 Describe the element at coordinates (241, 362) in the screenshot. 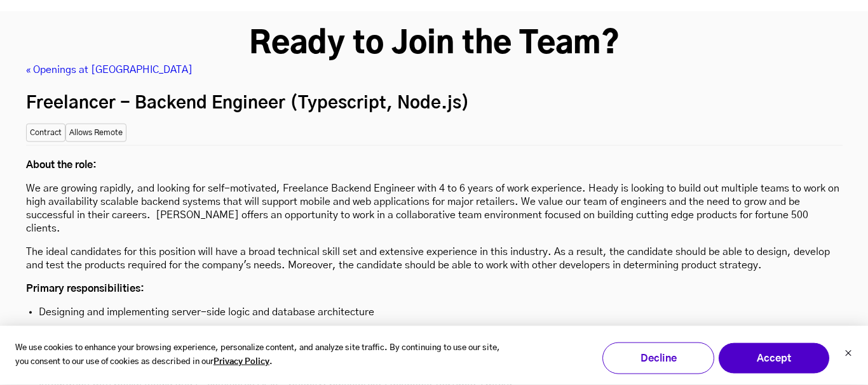

I see `a: Privacy Policy` at that location.